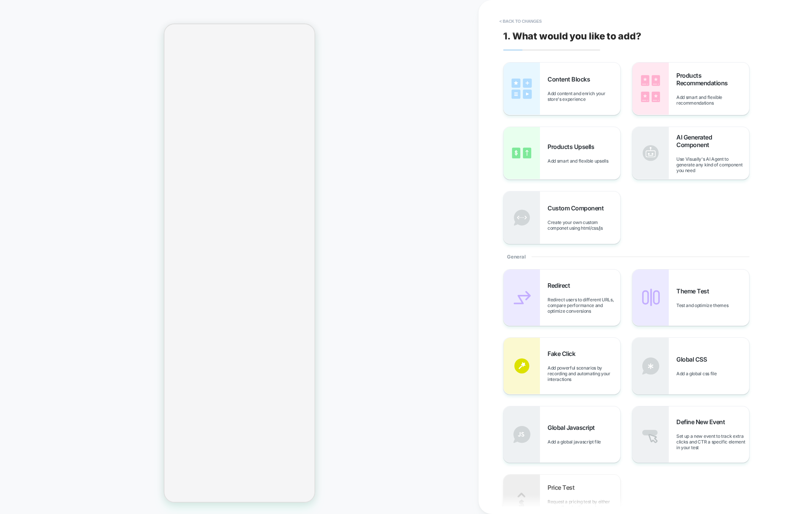 The width and height of the screenshot is (812, 514). What do you see at coordinates (584, 373) in the screenshot?
I see `span: Add powerful scenarios by recording and automating your interactions` at bounding box center [584, 373].